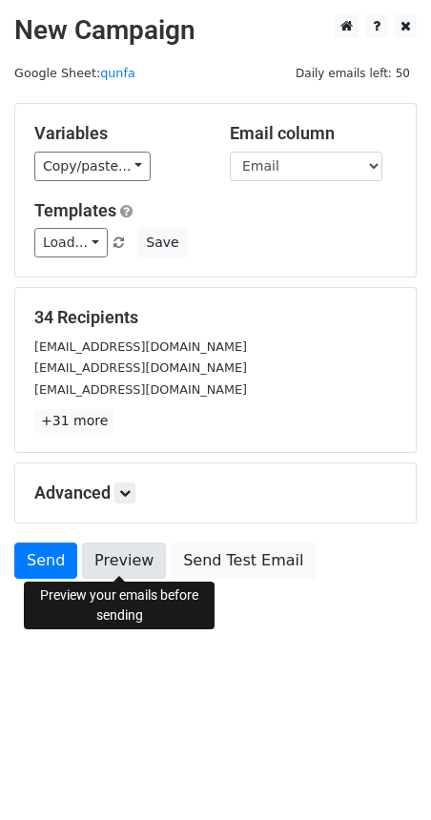 The height and width of the screenshot is (820, 431). Describe the element at coordinates (117, 72) in the screenshot. I see `a: qunfa` at that location.